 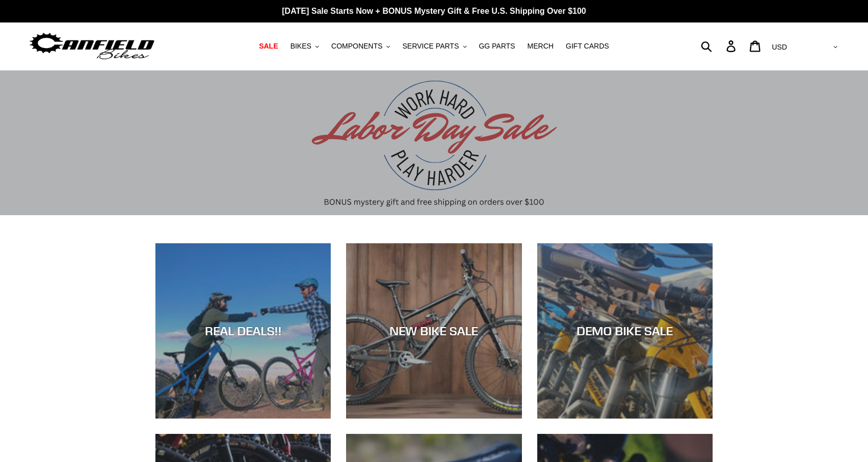 What do you see at coordinates (719, 46) in the screenshot?
I see `input: Search` at bounding box center [719, 46].